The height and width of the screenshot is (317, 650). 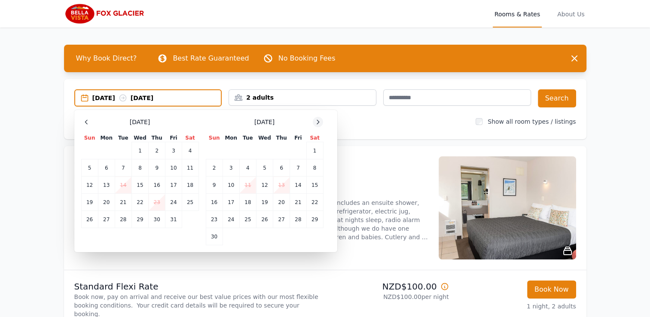 I want to click on button: Book Now, so click(x=551, y=289).